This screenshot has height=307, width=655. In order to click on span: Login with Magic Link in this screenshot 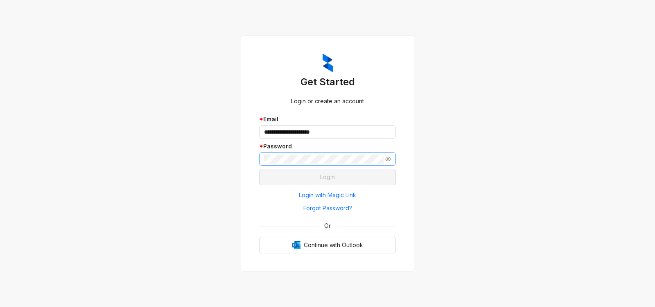, I will do `click(327, 195)`.